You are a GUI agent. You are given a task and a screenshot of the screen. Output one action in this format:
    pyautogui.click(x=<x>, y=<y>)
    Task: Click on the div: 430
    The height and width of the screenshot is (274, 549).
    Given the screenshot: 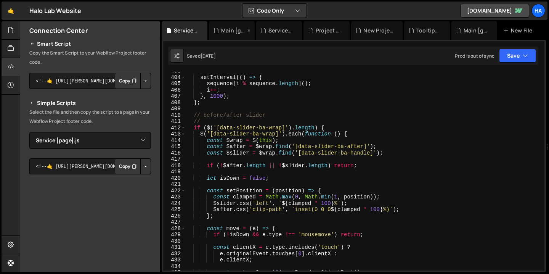 What is the action you would take?
    pyautogui.click(x=174, y=241)
    